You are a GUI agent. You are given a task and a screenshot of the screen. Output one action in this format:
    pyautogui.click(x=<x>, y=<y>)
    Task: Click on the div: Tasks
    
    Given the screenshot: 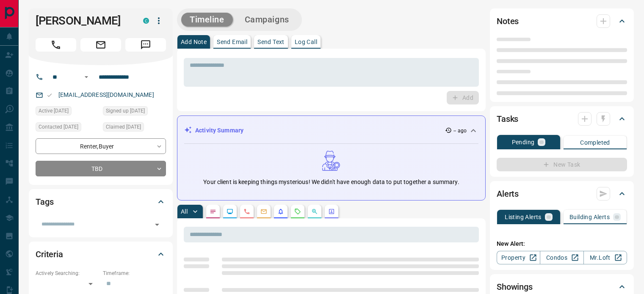 What is the action you would take?
    pyautogui.click(x=562, y=119)
    